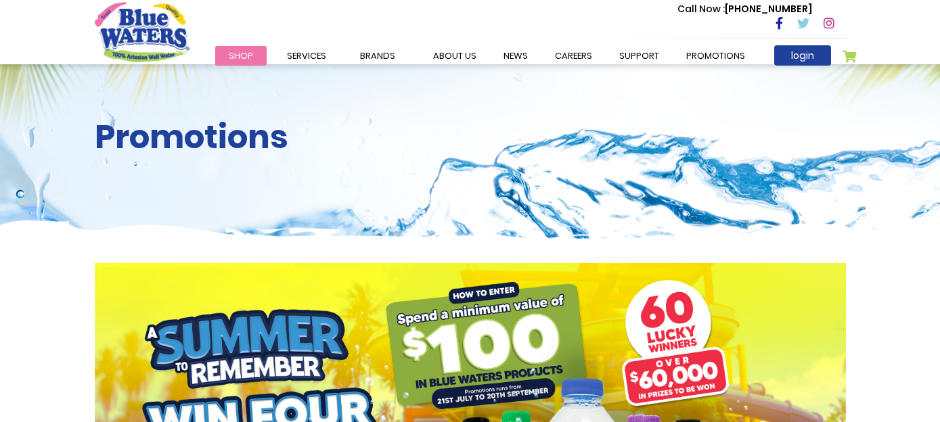 This screenshot has height=422, width=940. Describe the element at coordinates (470, 137) in the screenshot. I see `h2: Promotions` at that location.